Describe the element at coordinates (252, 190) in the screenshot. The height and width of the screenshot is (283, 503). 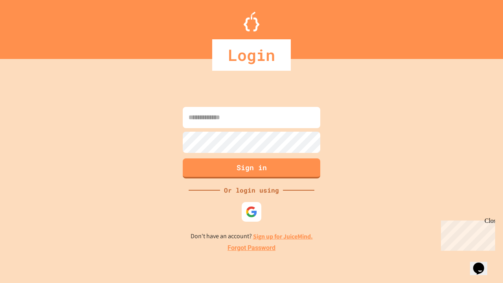
I see `div: Or login using` at that location.